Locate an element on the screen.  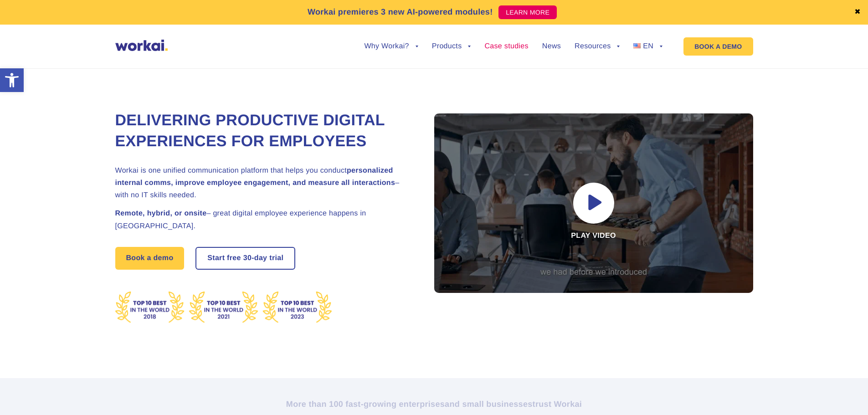
a: Resources is located at coordinates (597, 46).